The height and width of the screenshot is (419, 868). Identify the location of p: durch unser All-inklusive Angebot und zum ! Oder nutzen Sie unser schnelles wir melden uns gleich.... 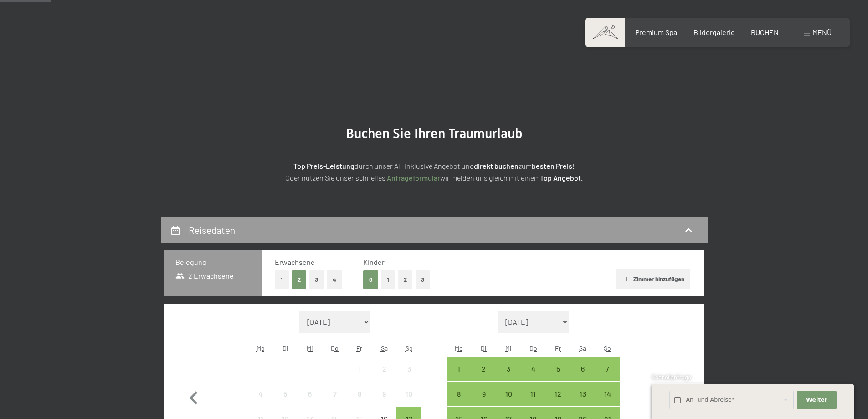
(434, 171).